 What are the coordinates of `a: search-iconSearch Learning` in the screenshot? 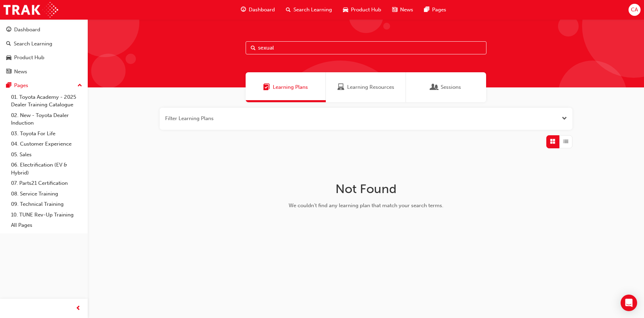 It's located at (309, 10).